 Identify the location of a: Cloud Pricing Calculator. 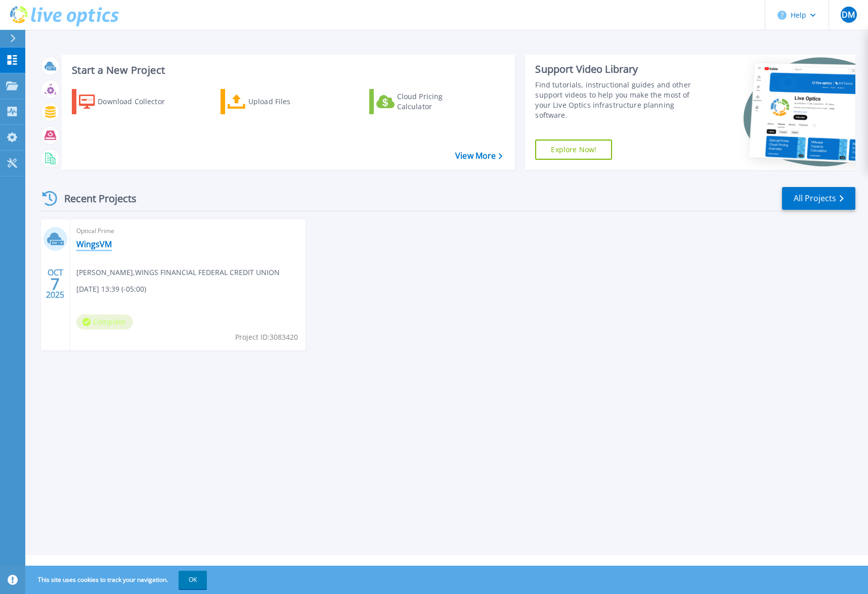
(426, 101).